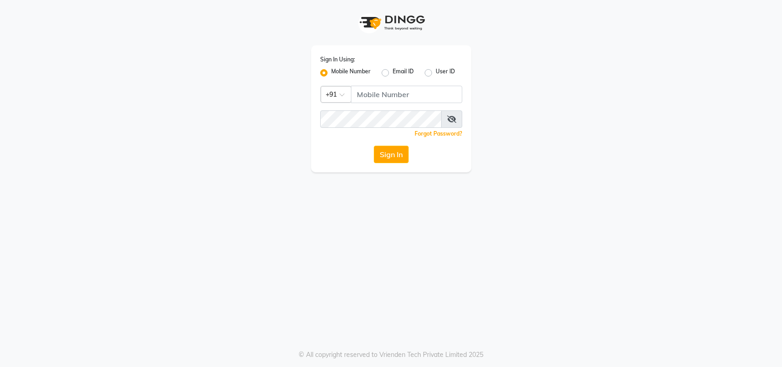  What do you see at coordinates (351, 73) in the screenshot?
I see `label: Mobile Number` at bounding box center [351, 73].